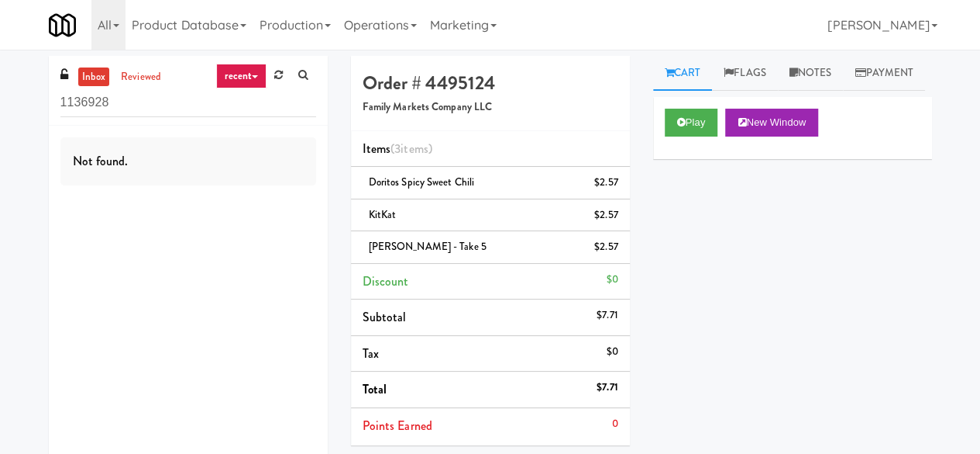  I want to click on span: Discount, so click(386, 281).